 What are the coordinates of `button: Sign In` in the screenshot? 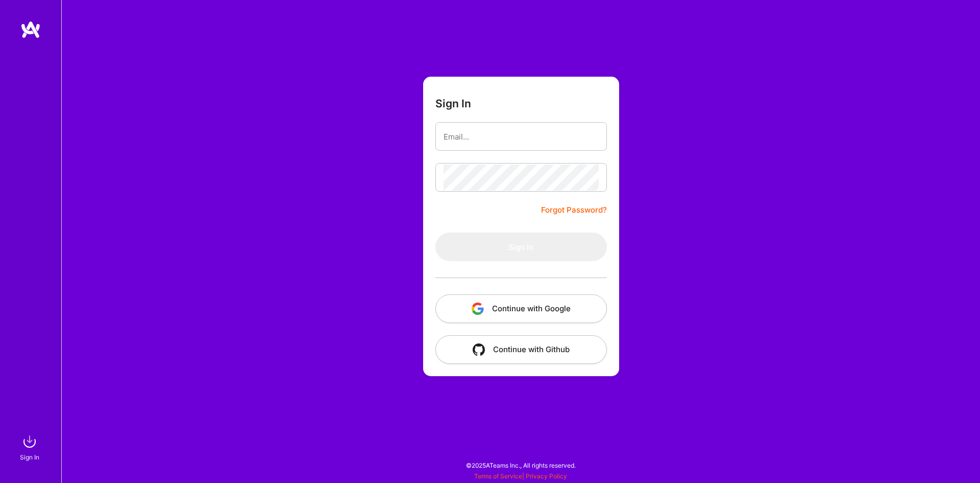 It's located at (521, 247).